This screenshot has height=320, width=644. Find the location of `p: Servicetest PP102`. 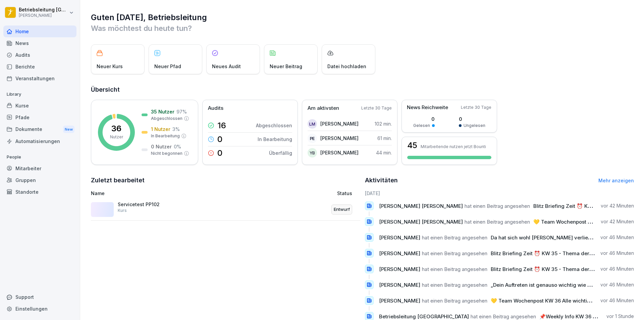

p: Servicetest PP102 is located at coordinates (151, 204).